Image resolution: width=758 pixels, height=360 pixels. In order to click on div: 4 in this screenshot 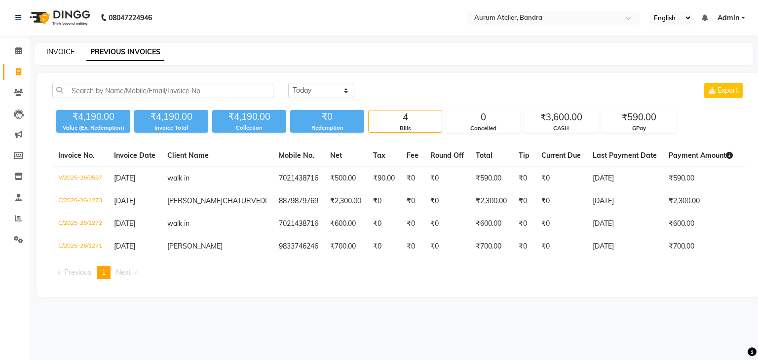, I will do `click(405, 117)`.